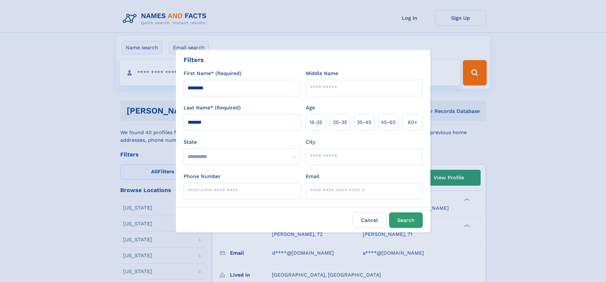 The width and height of the screenshot is (606, 282). I want to click on label: Last Name* (Required), so click(212, 108).